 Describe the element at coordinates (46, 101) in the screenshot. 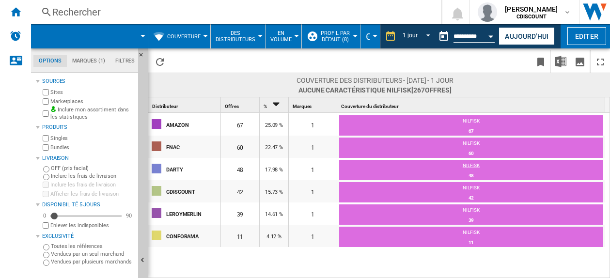

I see `input: Marketplaces` at that location.